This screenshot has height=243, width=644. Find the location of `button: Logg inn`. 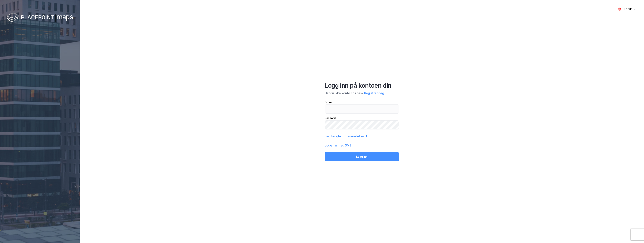

button: Logg inn is located at coordinates (362, 157).